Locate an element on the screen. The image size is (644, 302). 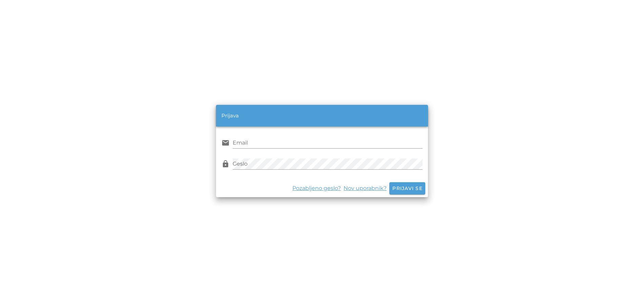
i: email is located at coordinates (226, 143).